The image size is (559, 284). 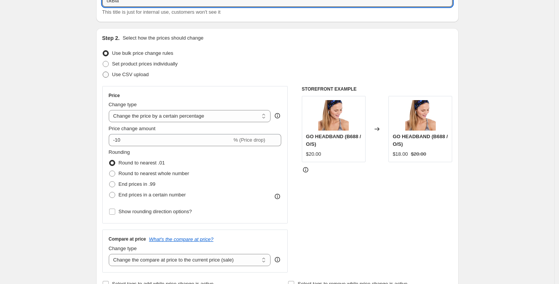 I want to click on h3: Price, so click(x=114, y=96).